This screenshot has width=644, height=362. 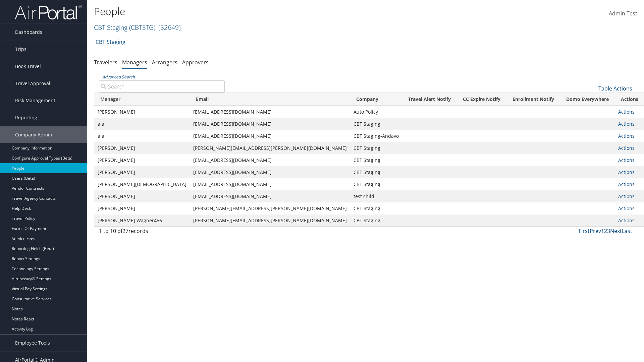 I want to click on a: Admin Test, so click(x=623, y=14).